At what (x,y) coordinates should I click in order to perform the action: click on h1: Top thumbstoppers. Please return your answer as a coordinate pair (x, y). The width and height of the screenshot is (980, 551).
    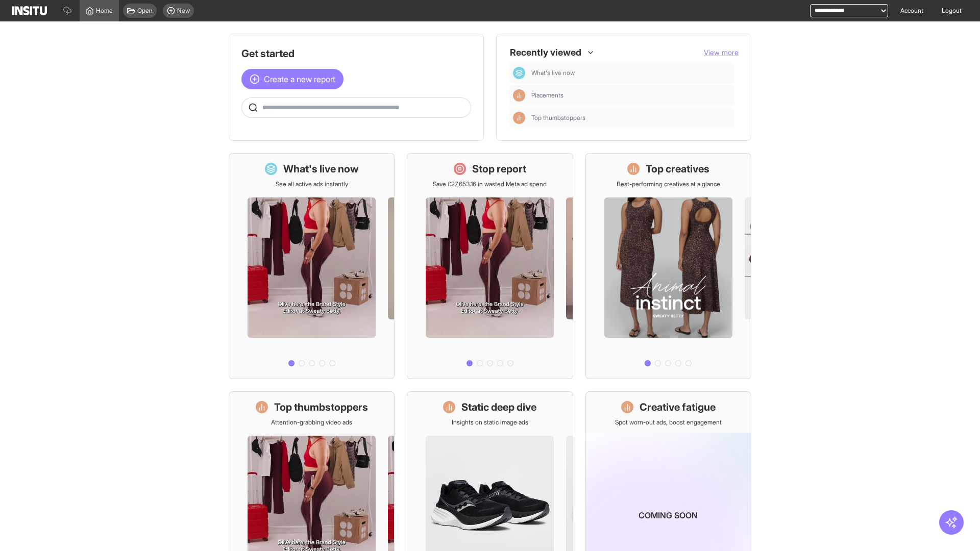
    Looking at the image, I should click on (321, 407).